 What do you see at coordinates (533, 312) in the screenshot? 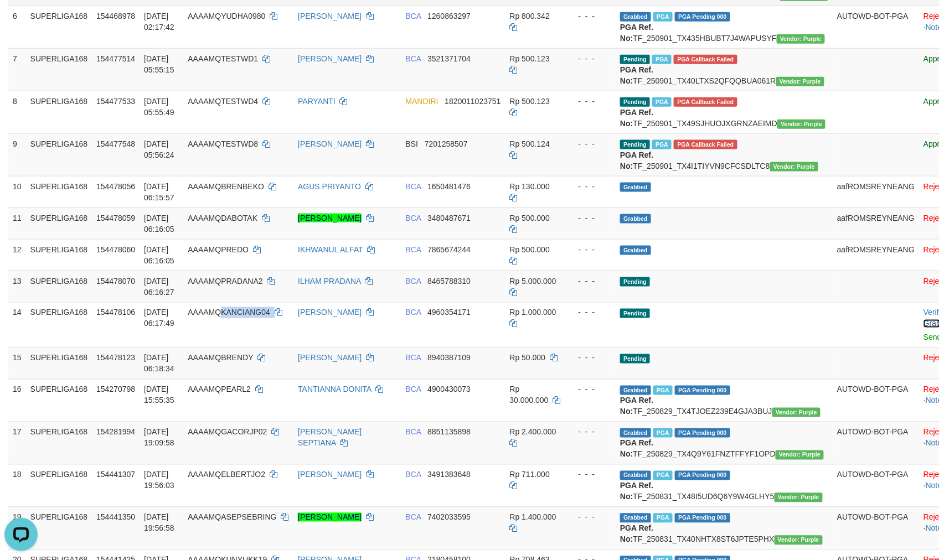
I see `span: Rp 1.000.000` at bounding box center [533, 312].